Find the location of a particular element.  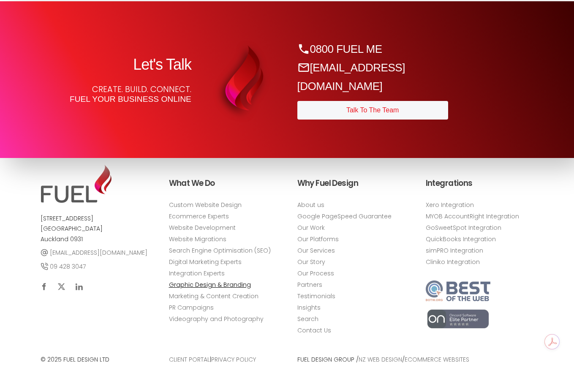

h2: Let's Talk is located at coordinates (116, 64).